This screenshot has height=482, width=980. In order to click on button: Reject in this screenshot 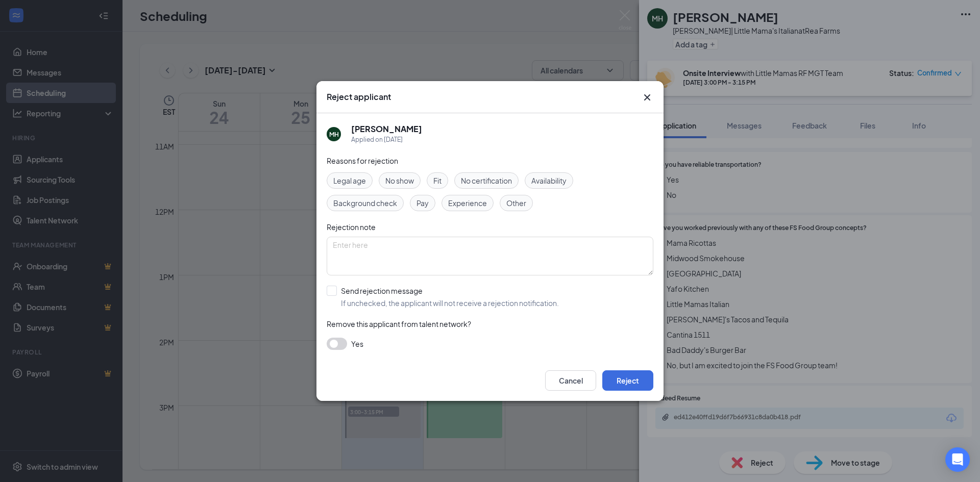, I will do `click(628, 380)`.